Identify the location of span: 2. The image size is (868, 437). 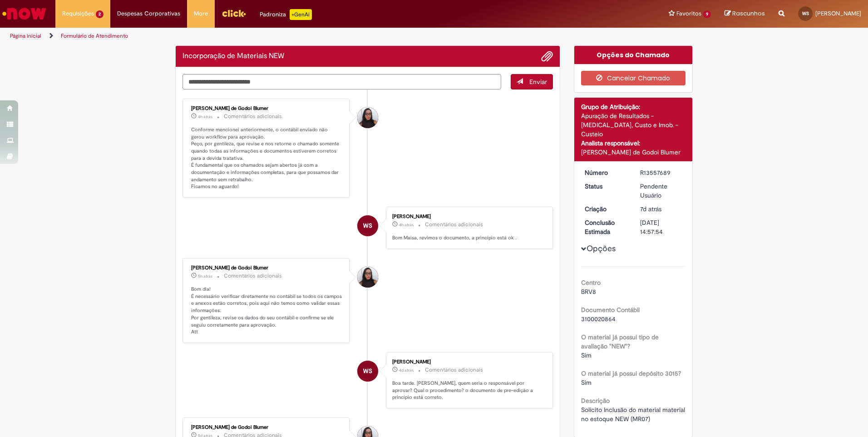
(100, 14).